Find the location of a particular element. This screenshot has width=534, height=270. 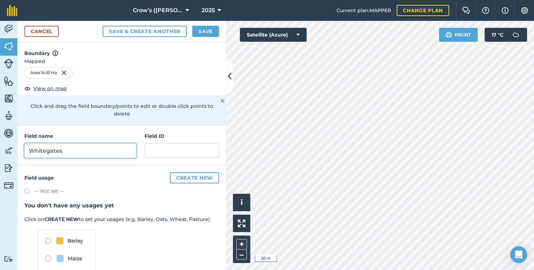

button: Save & Create Another is located at coordinates (145, 31).